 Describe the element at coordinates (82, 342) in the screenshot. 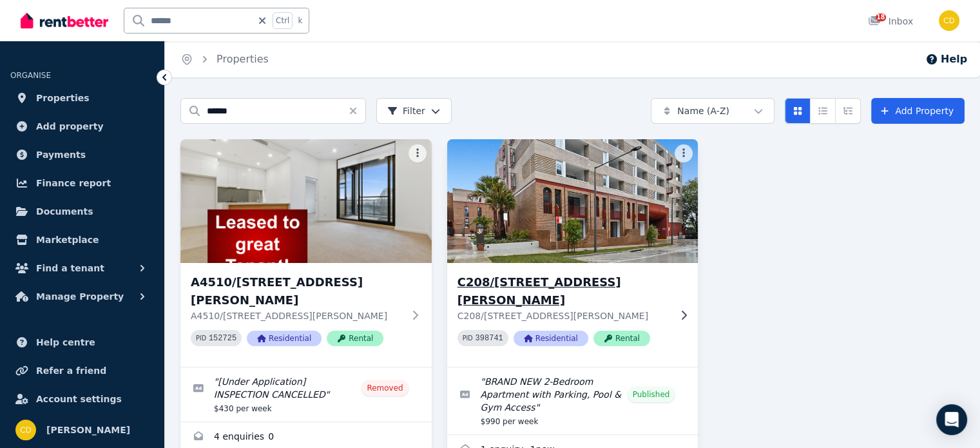

I see `a: Help centre` at that location.